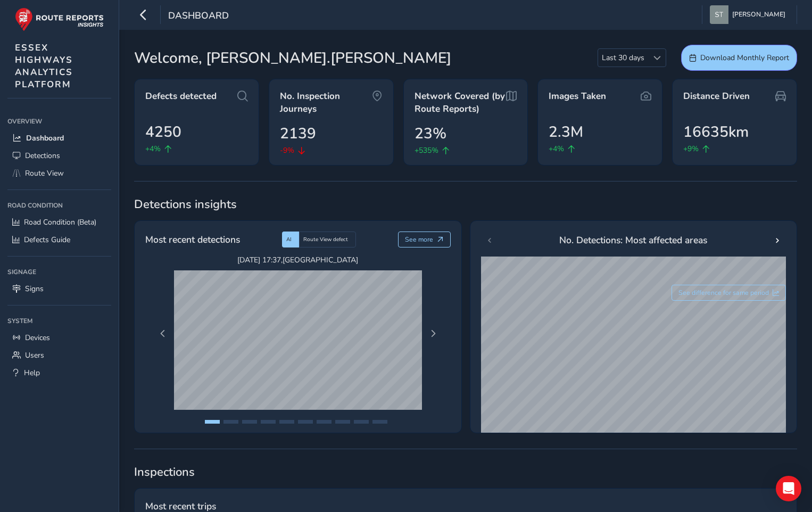  What do you see at coordinates (59, 155) in the screenshot?
I see `a: Detections` at bounding box center [59, 155].